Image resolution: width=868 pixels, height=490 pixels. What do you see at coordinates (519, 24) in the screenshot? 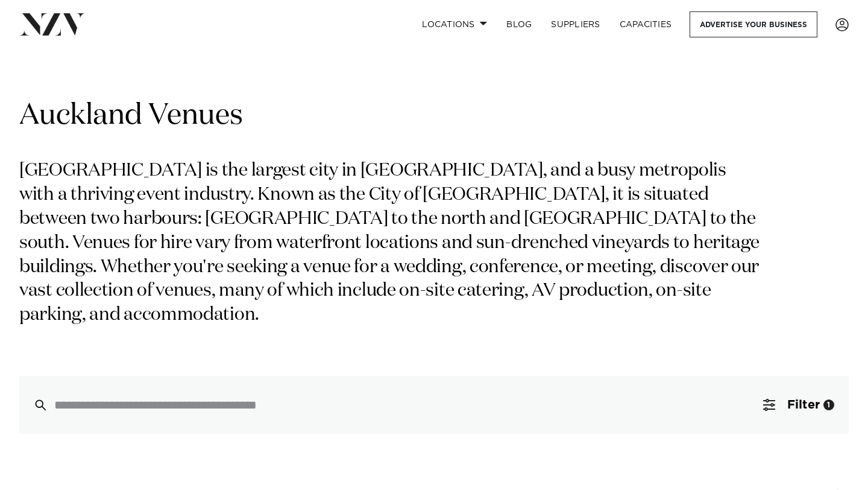
I see `a: BLOG` at bounding box center [519, 24].